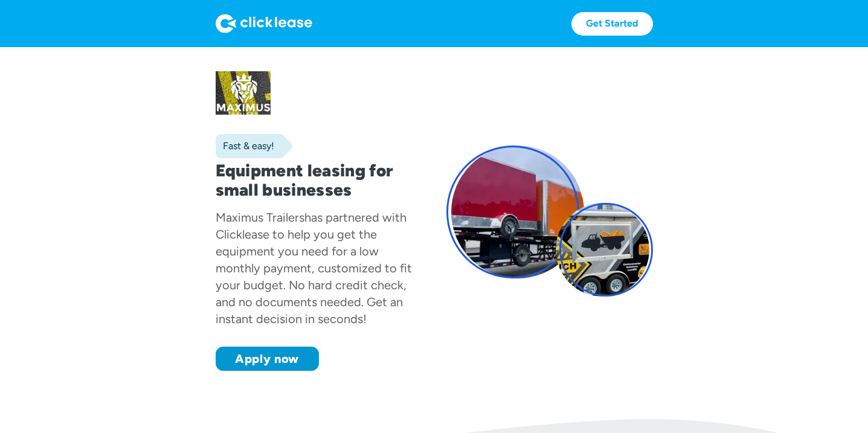 The width and height of the screenshot is (868, 433). I want to click on div: Maximus Trailers, so click(260, 217).